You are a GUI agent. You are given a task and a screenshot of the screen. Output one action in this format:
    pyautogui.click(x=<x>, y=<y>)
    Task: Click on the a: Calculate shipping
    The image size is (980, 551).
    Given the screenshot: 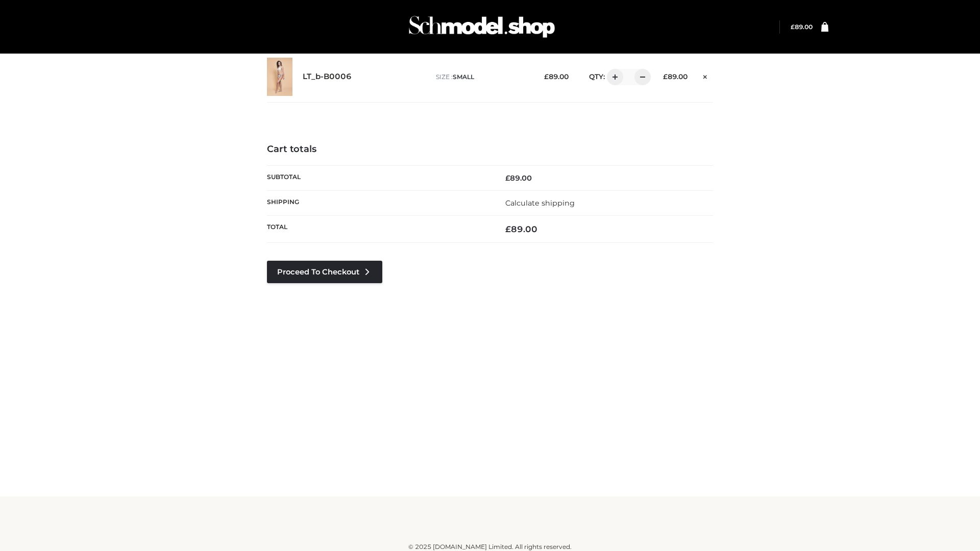 What is the action you would take?
    pyautogui.click(x=540, y=204)
    